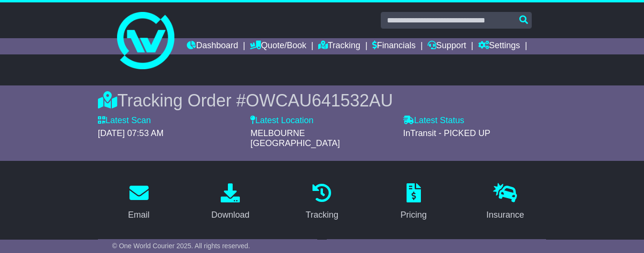 The width and height of the screenshot is (644, 253). Describe the element at coordinates (322, 101) in the screenshot. I see `div: Tracking Order #` at that location.